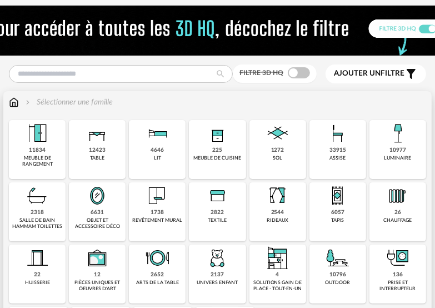 Image resolution: width=435 pixels, height=308 pixels. I want to click on div: prise et interrupteur, so click(398, 285).